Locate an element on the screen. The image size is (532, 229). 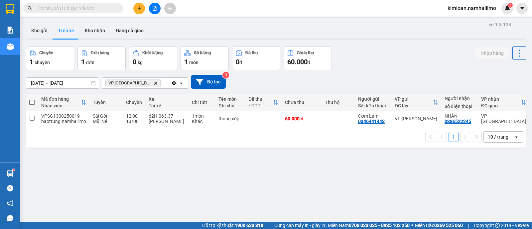
div: Đơn hàng is located at coordinates (100, 53).